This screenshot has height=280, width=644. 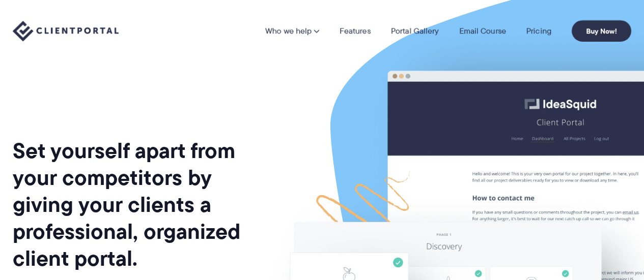 What do you see at coordinates (355, 31) in the screenshot?
I see `a: Features` at bounding box center [355, 31].